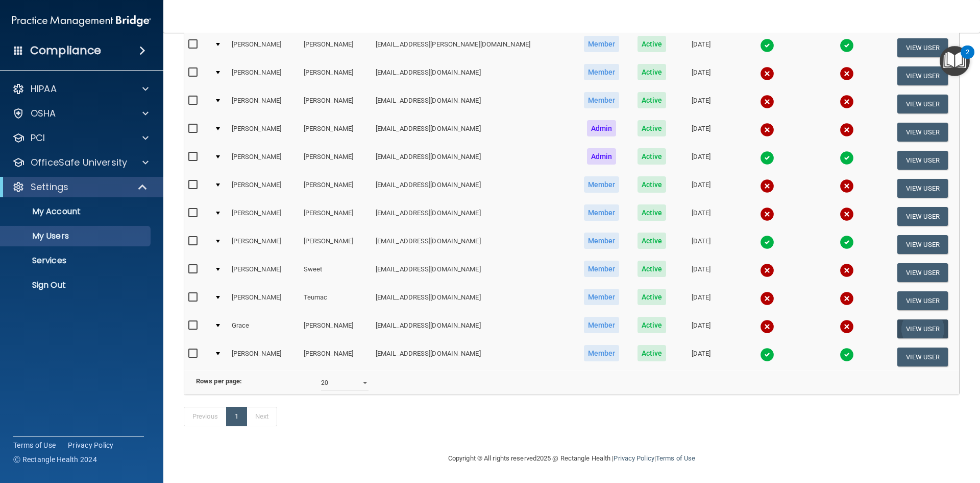 The image size is (980, 483). Describe the element at coordinates (263, 328) in the screenshot. I see `td: Grace` at that location.